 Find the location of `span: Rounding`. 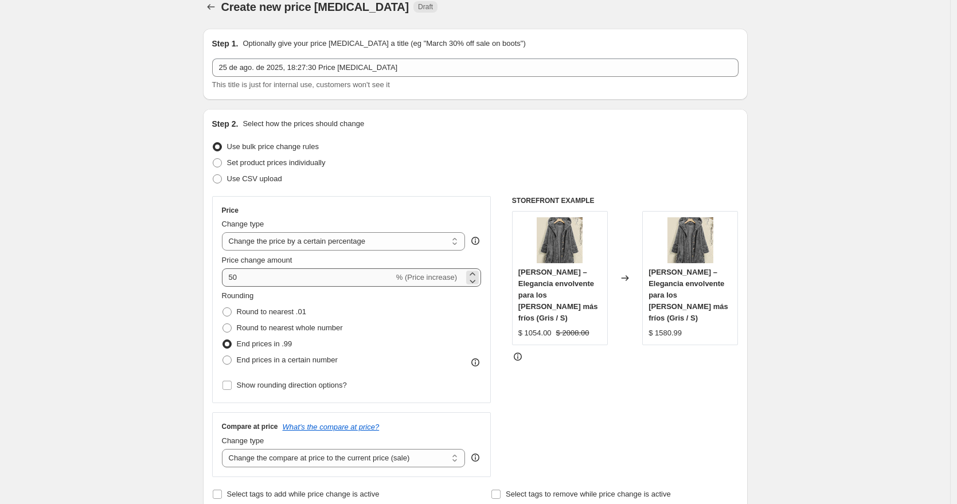

span: Rounding is located at coordinates (238, 295).